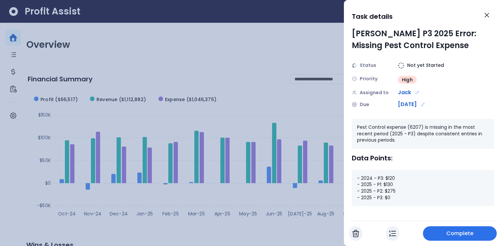 The height and width of the screenshot is (246, 502). I want to click on span: Status, so click(368, 65).